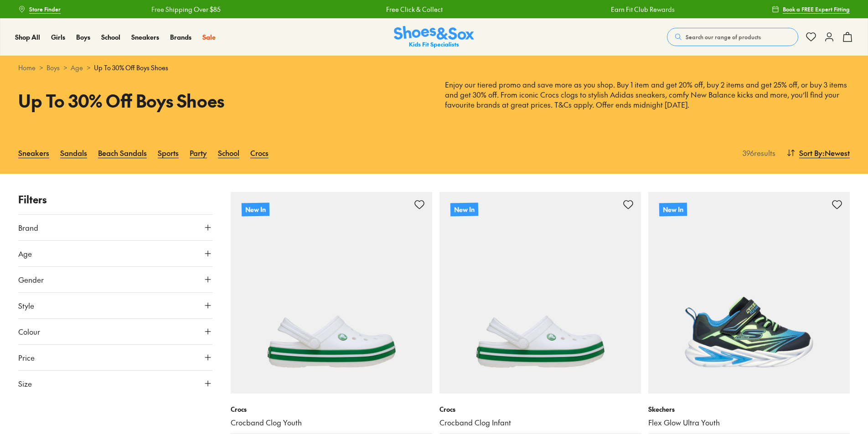  Describe the element at coordinates (198, 153) in the screenshot. I see `a: Party` at that location.